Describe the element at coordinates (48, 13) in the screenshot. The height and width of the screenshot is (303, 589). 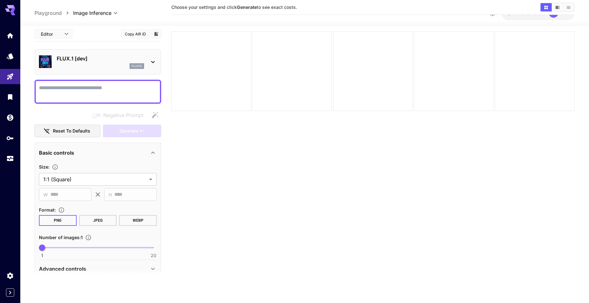
I see `p: Playground` at that location.